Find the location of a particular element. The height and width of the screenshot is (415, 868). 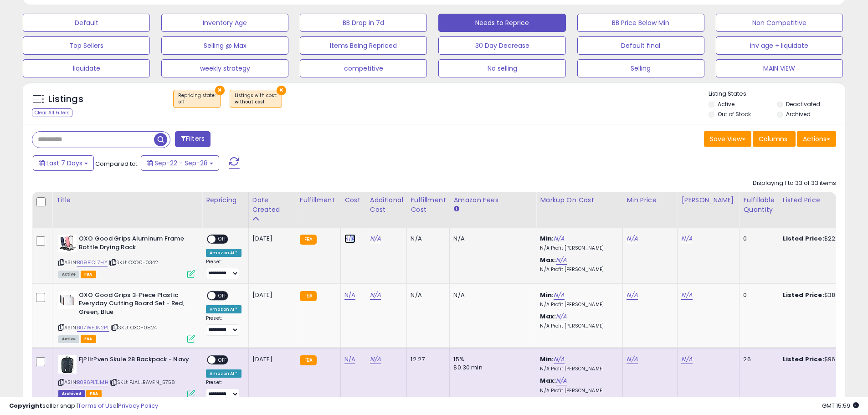

div: Additional Cost is located at coordinates (387, 205).